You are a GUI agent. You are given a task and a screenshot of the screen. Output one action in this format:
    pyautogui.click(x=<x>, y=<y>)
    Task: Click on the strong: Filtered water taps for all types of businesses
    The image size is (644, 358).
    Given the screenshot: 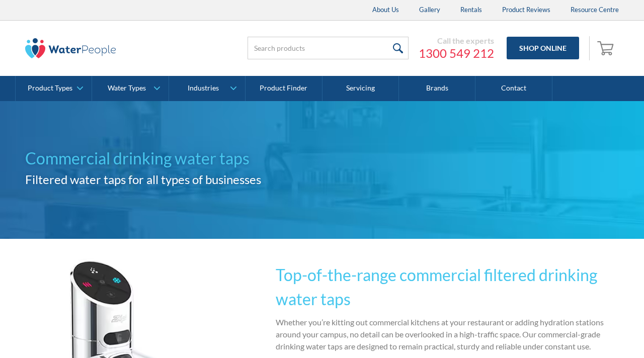 What is the action you would take?
    pyautogui.click(x=143, y=179)
    